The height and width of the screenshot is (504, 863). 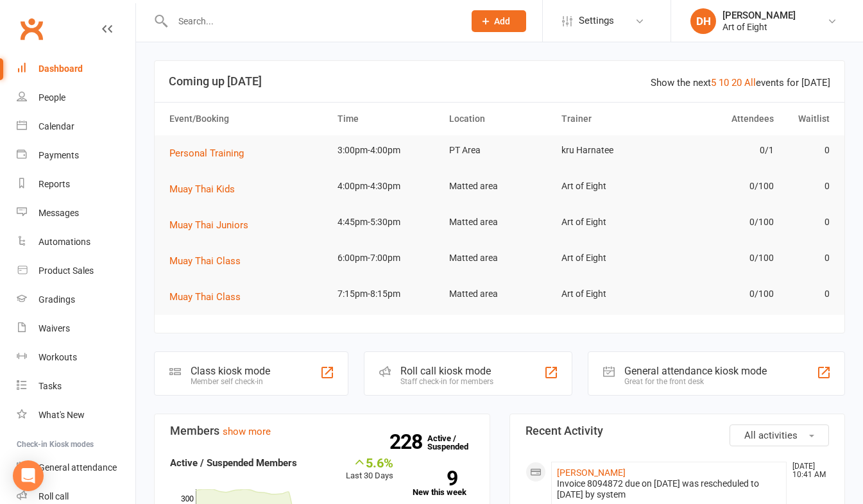 What do you see at coordinates (737, 83) in the screenshot?
I see `a: 20` at bounding box center [737, 83].